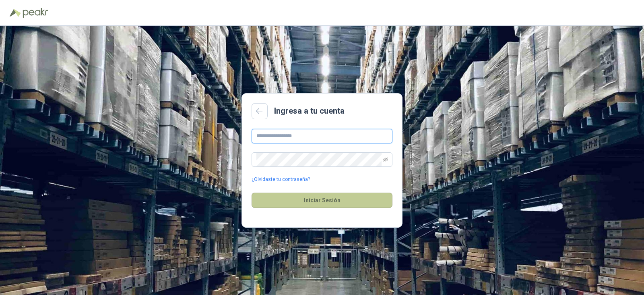 The height and width of the screenshot is (295, 644). I want to click on img: Logo, so click(15, 13).